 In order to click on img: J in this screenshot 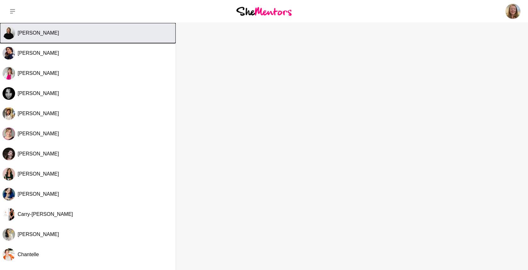, I will do `click(9, 234)`.